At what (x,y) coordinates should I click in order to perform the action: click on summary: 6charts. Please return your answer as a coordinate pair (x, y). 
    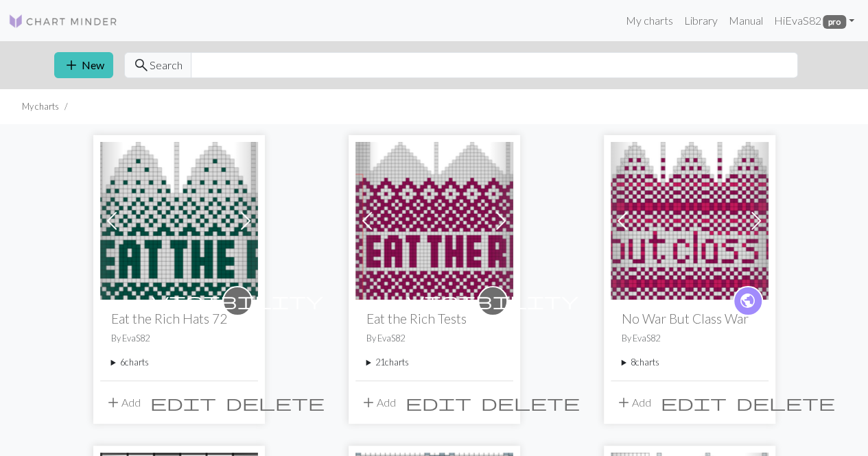
    Looking at the image, I should click on (179, 362).